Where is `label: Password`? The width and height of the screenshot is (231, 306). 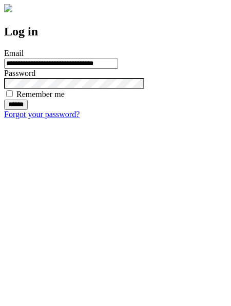
label: Password is located at coordinates (20, 73).